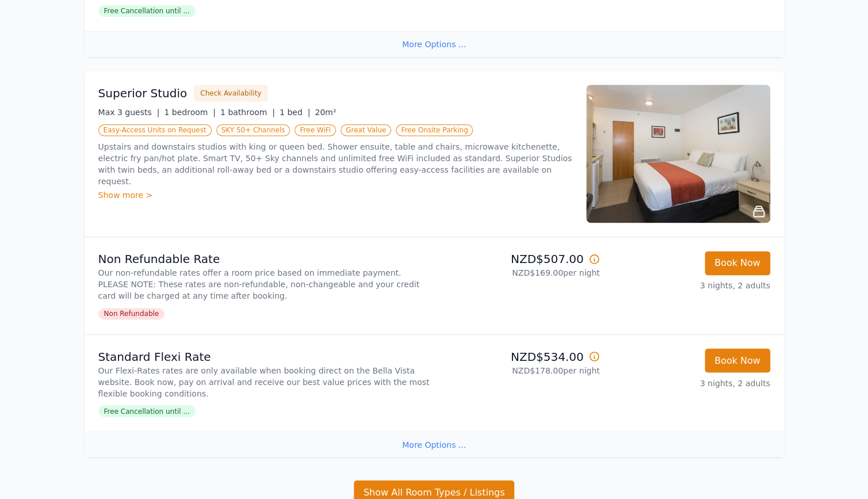  I want to click on span: Max 3 guests |, so click(129, 112).